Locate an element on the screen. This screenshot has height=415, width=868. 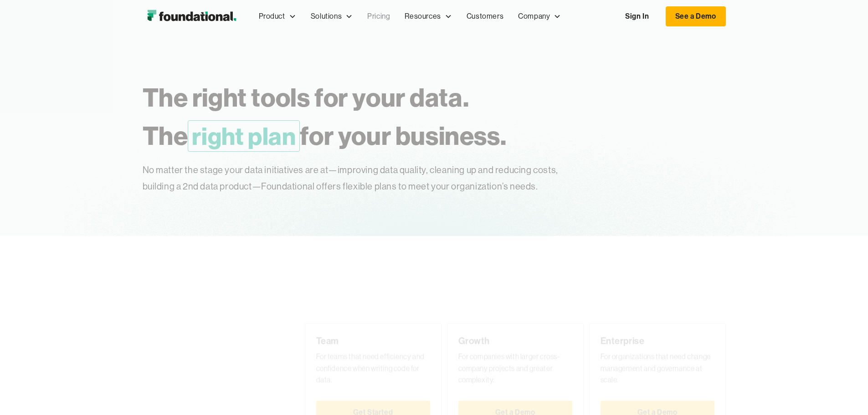
div: For companies with larger cross-company projects and greater complexity. is located at coordinates (515, 368).